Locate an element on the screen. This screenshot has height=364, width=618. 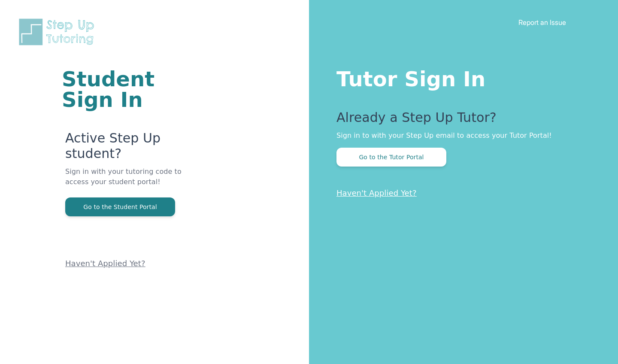
p: Sign in to with your Step Up email to access your Tutor Portal! is located at coordinates (460, 135).